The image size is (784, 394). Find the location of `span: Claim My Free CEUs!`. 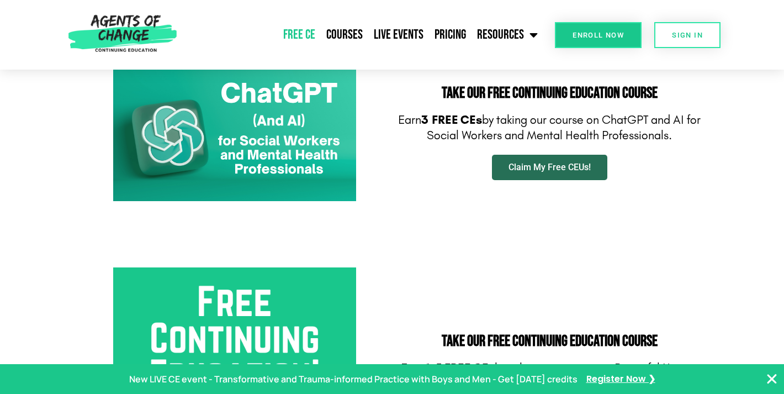

span: Claim My Free CEUs! is located at coordinates (549, 167).